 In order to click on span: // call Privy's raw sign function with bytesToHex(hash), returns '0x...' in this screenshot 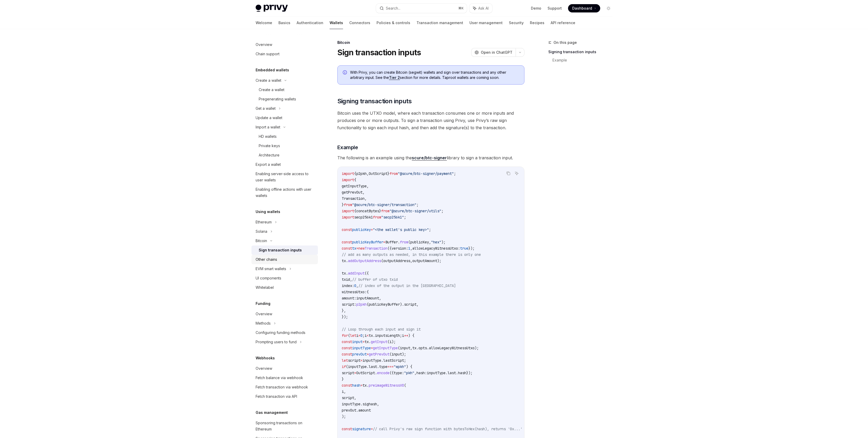, I will do `click(448, 429)`.